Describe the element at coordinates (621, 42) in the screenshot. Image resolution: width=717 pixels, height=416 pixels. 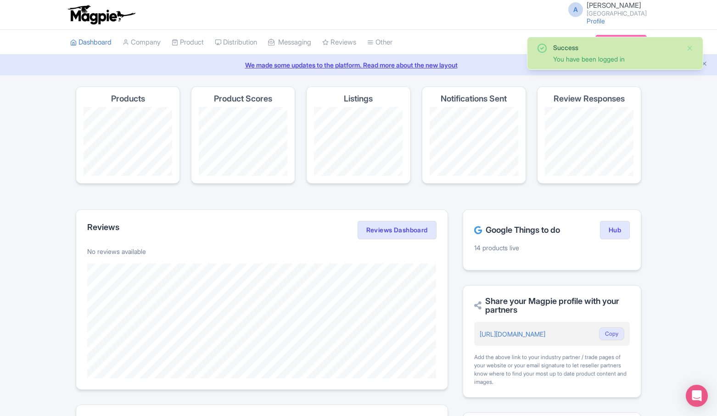
I see `a: Subscription` at that location.